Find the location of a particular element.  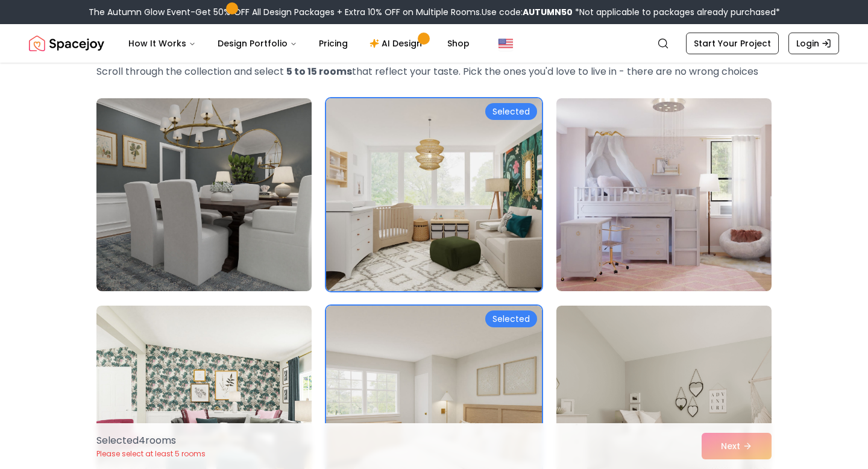

a: Pricing is located at coordinates (333, 43).